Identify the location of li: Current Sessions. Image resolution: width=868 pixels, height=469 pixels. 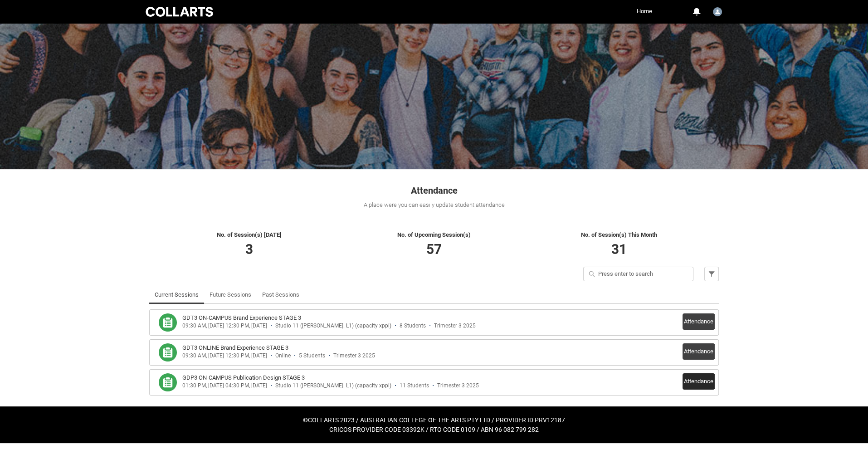
(176, 295).